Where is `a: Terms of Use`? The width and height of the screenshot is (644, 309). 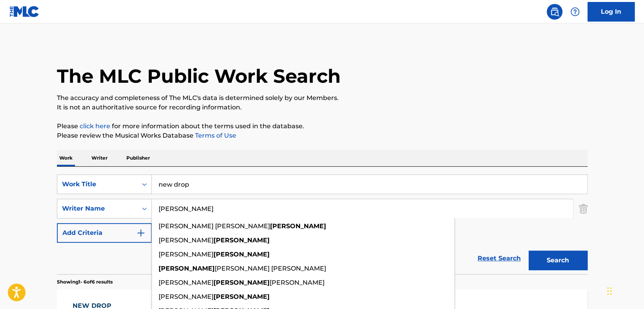 a: Terms of Use is located at coordinates (215, 135).